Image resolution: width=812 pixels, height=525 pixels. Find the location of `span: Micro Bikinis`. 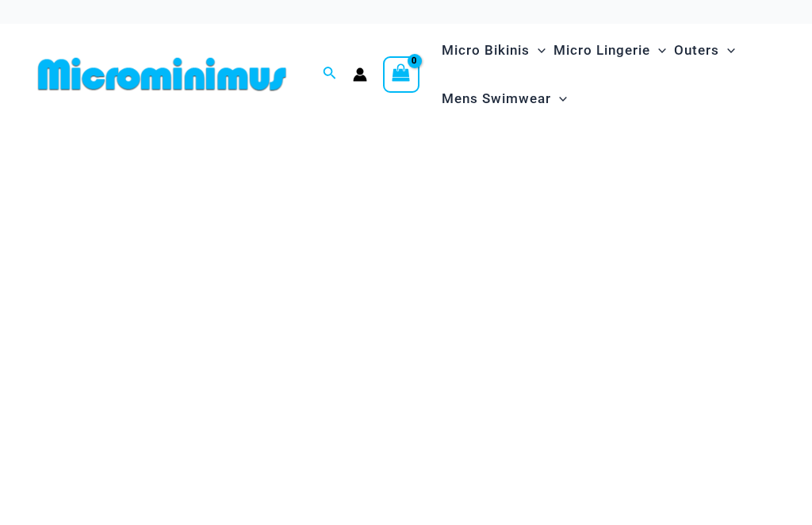

span: Micro Bikinis is located at coordinates (485, 50).